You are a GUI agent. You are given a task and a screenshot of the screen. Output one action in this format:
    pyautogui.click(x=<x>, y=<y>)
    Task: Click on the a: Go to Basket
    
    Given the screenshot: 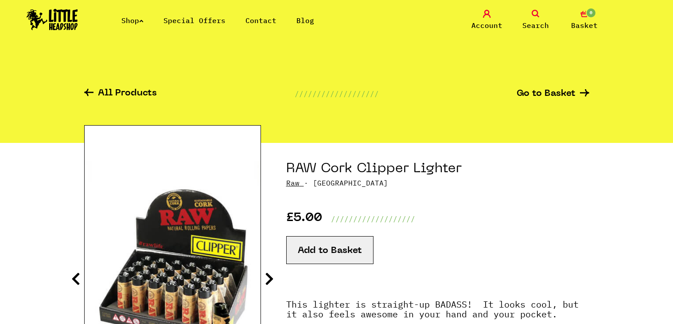 What is the action you would take?
    pyautogui.click(x=553, y=94)
    